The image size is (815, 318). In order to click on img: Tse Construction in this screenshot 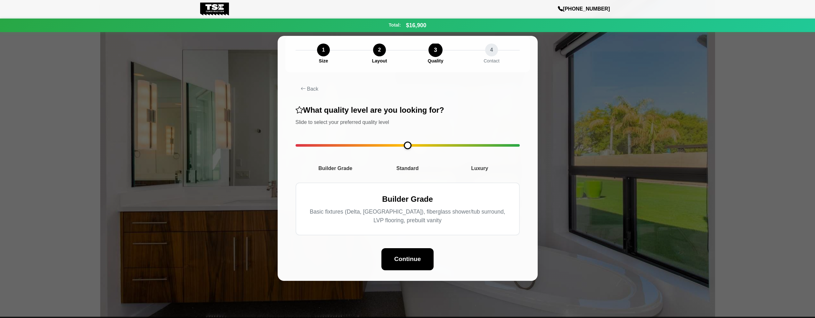, I will do `click(215, 9)`.